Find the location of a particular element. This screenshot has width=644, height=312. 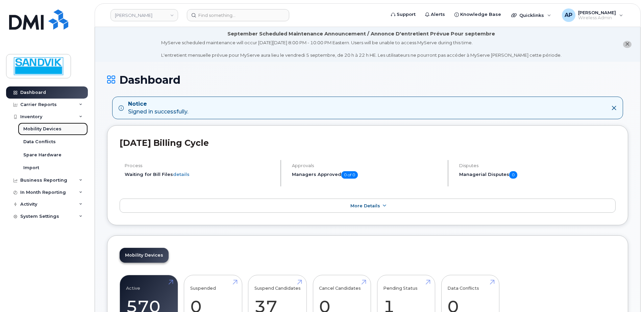

span: More Details is located at coordinates (365, 206).